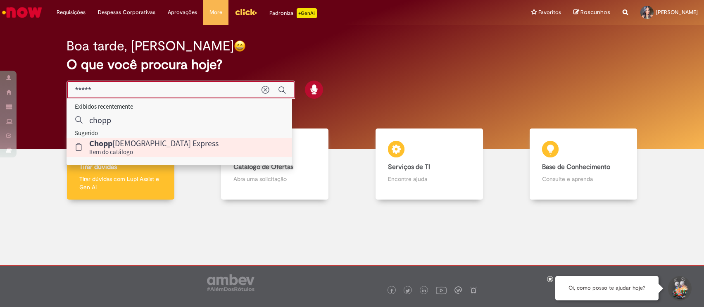  I want to click on div: Padroniza, so click(293, 13).